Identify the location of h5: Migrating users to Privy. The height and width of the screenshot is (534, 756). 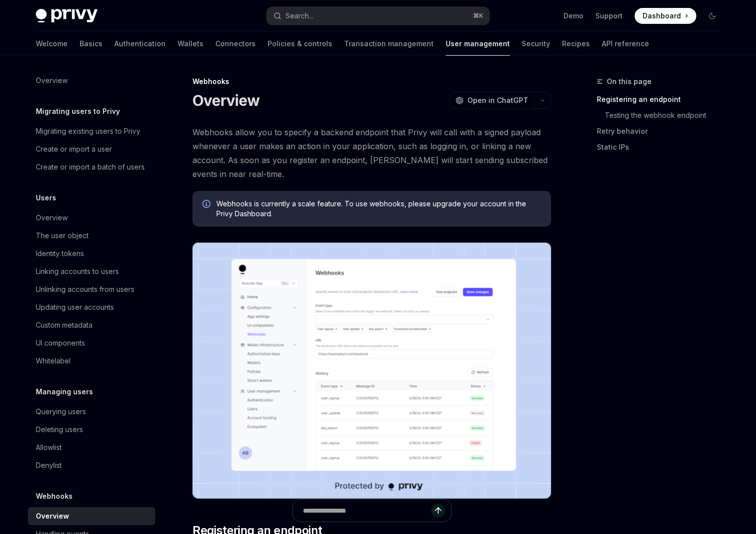
(78, 112).